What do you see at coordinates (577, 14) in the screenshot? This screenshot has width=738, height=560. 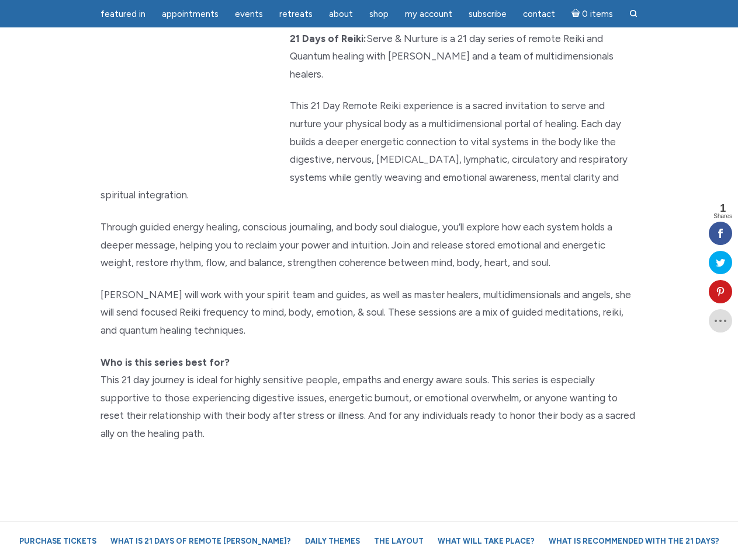 I see `i: Cart` at bounding box center [577, 14].